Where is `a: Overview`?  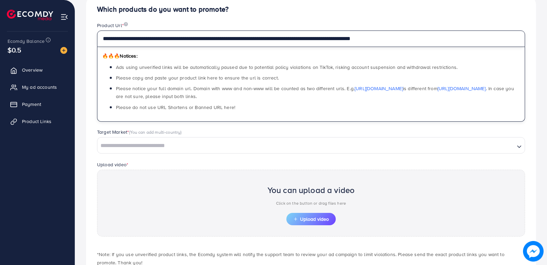
a: Overview is located at coordinates (37, 70).